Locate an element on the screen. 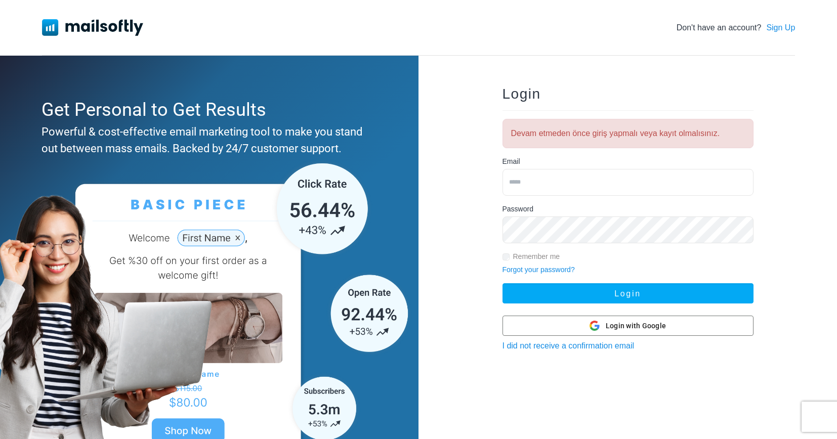 The image size is (837, 439). label: Email is located at coordinates (511, 161).